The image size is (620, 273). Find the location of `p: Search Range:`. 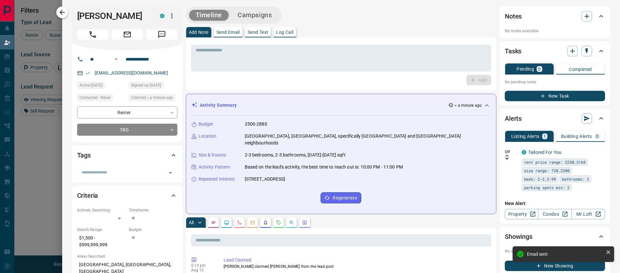

p: Search Range: is located at coordinates (101, 230).